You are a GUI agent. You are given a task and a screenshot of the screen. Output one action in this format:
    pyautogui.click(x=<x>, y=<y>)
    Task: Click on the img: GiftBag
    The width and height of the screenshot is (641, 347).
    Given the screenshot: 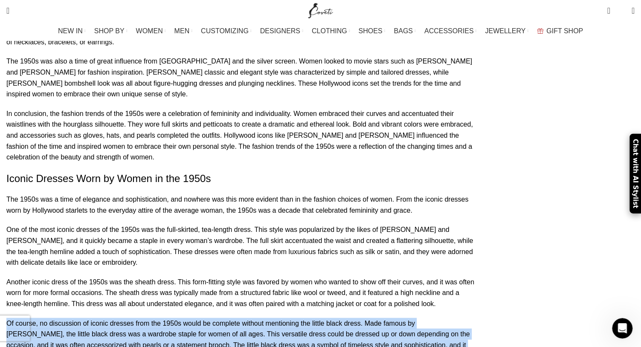 What is the action you would take?
    pyautogui.click(x=540, y=31)
    